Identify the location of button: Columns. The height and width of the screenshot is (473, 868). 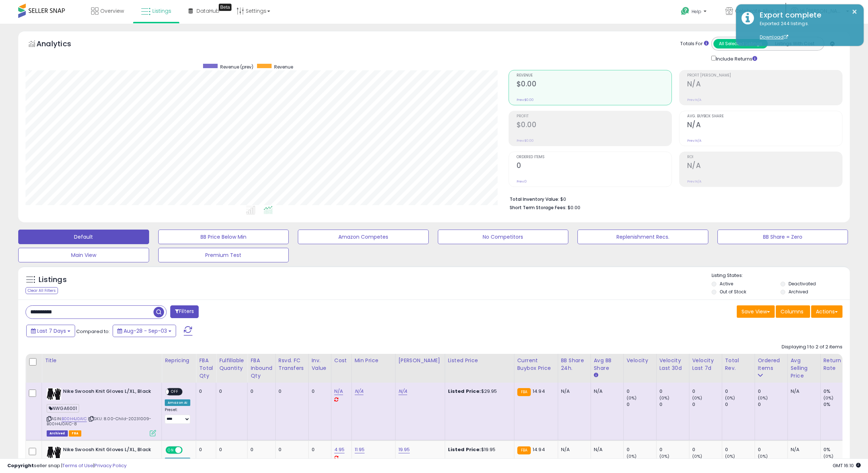
(793, 312).